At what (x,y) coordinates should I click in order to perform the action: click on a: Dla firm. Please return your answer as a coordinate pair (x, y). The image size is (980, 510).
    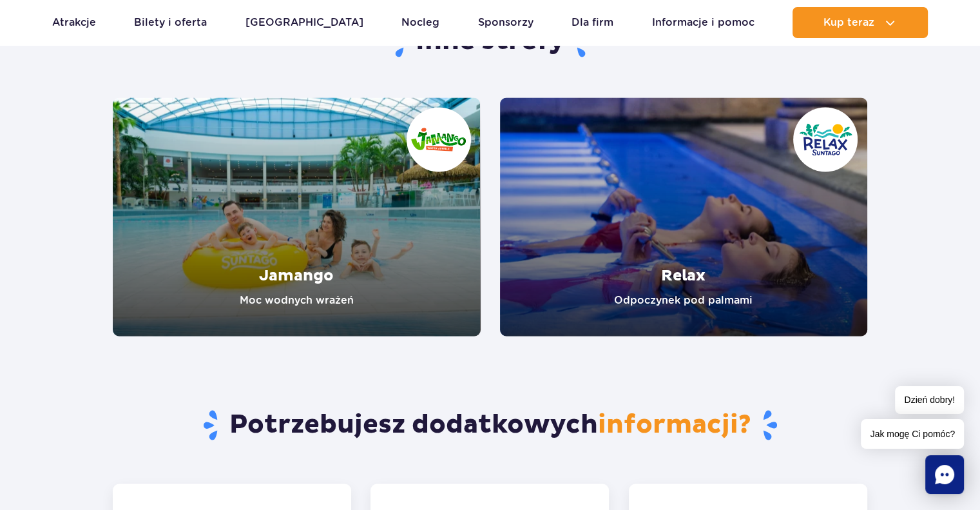
    Looking at the image, I should click on (593, 22).